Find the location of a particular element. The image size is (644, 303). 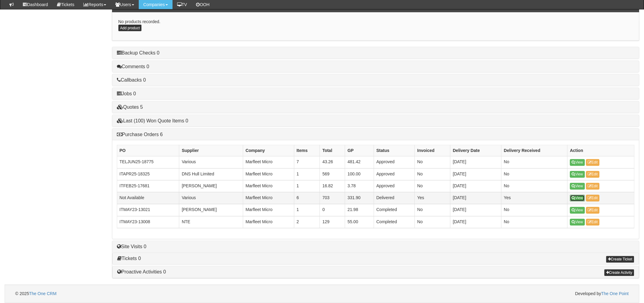

a: Last (100) Won Quote Items 0 is located at coordinates (153, 120).